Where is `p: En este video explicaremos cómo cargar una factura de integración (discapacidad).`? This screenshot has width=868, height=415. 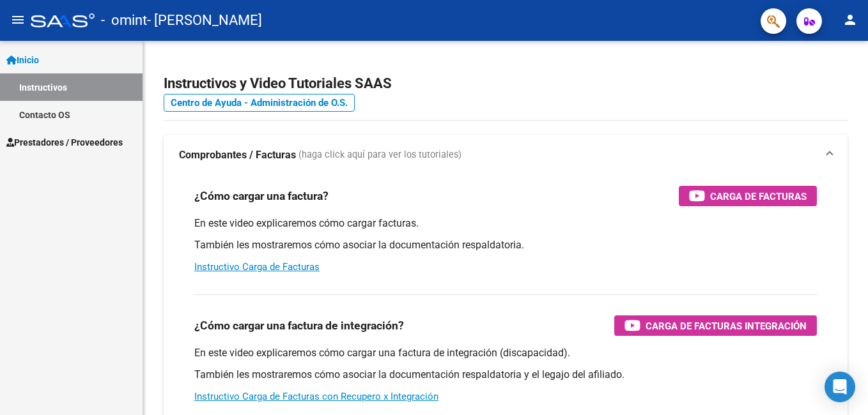 p: En este video explicaremos cómo cargar una factura de integración (discapacidad). is located at coordinates (506, 353).